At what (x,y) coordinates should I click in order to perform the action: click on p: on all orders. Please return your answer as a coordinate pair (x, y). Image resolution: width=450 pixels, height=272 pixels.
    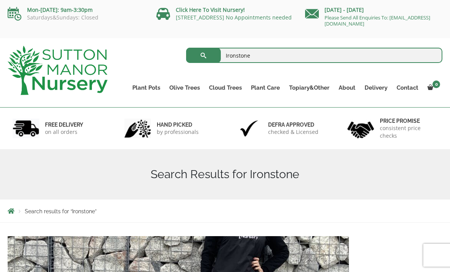
    Looking at the image, I should click on (64, 132).